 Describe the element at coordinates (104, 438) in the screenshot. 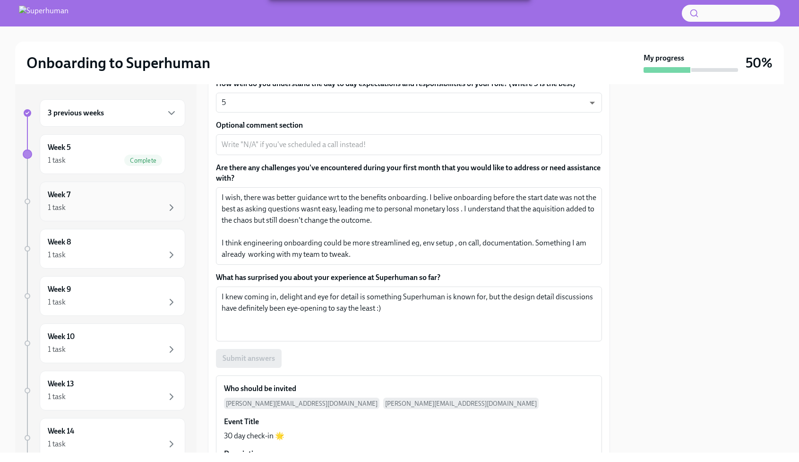

I see `a: Week 141 task` at that location.